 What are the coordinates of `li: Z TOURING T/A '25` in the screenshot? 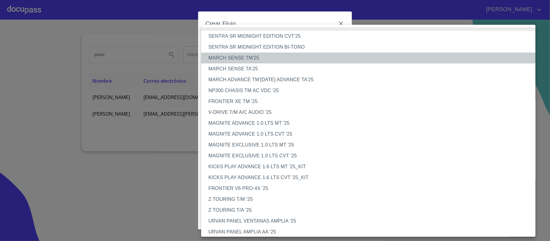 It's located at (371, 210).